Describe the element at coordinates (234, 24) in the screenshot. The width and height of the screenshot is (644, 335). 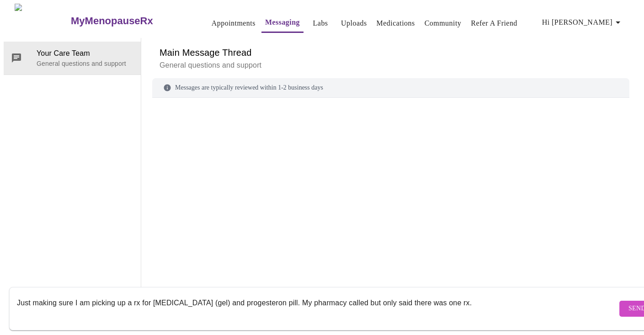
I see `a: Appointments` at that location.